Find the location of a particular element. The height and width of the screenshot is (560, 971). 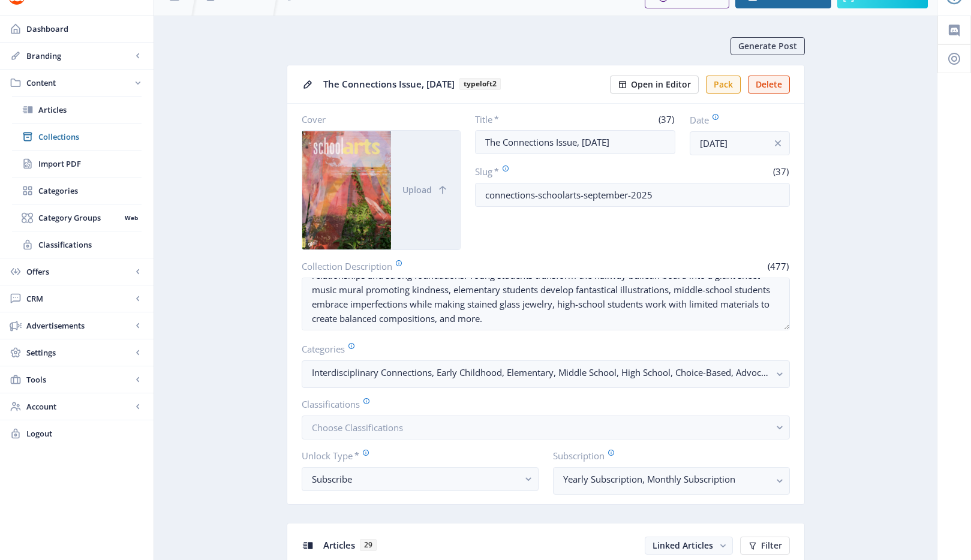

label: Unlock Type is located at coordinates (415, 456).